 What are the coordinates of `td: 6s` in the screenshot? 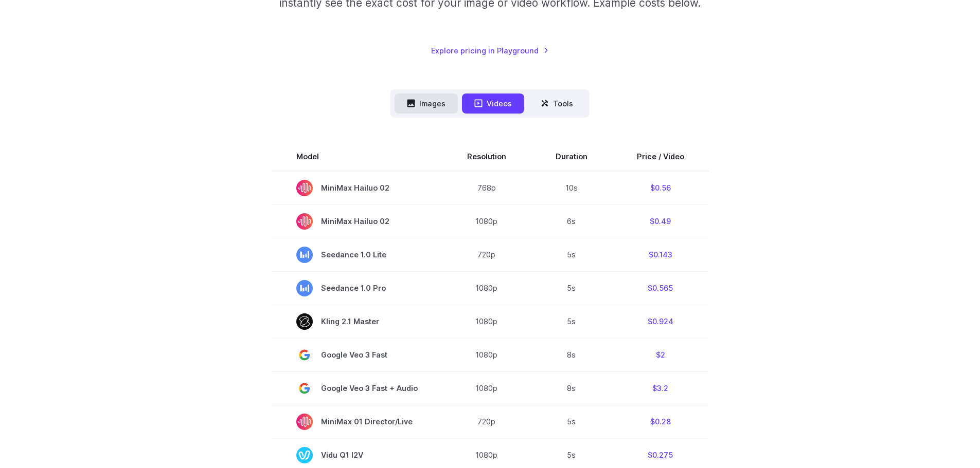 It's located at (571, 221).